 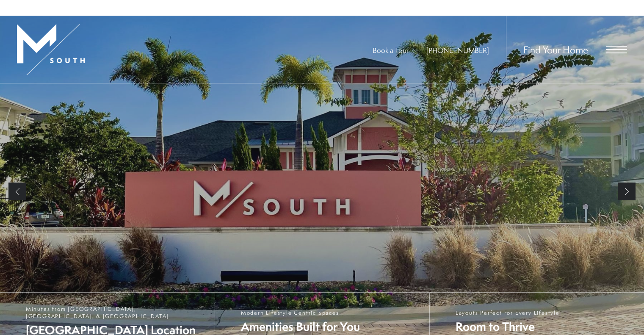 What do you see at coordinates (300, 327) in the screenshot?
I see `span: Amenities Built for You` at bounding box center [300, 327].